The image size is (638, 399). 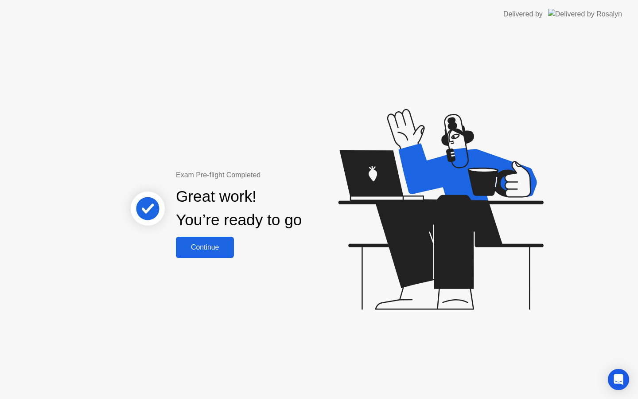 I want to click on button: Continue, so click(x=205, y=247).